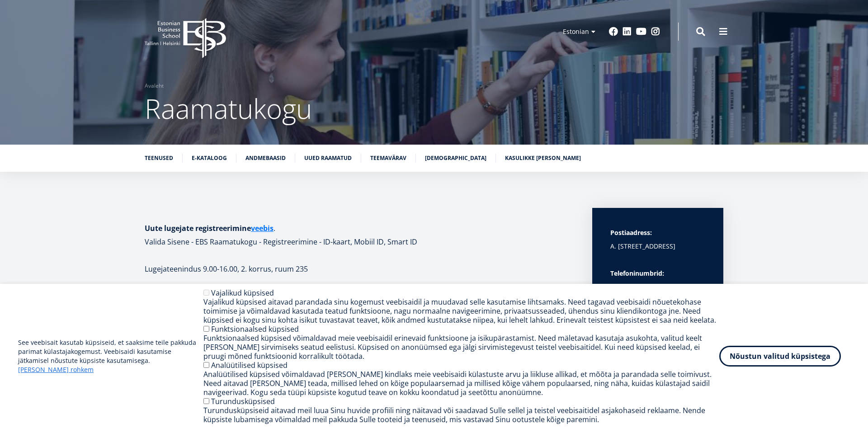 The image size is (868, 428). I want to click on div: Turundusküpsiseid aitavad meil luua Sinu huvide profiili ning näitavad või saadavad Sulle sellel ..., so click(461, 415).